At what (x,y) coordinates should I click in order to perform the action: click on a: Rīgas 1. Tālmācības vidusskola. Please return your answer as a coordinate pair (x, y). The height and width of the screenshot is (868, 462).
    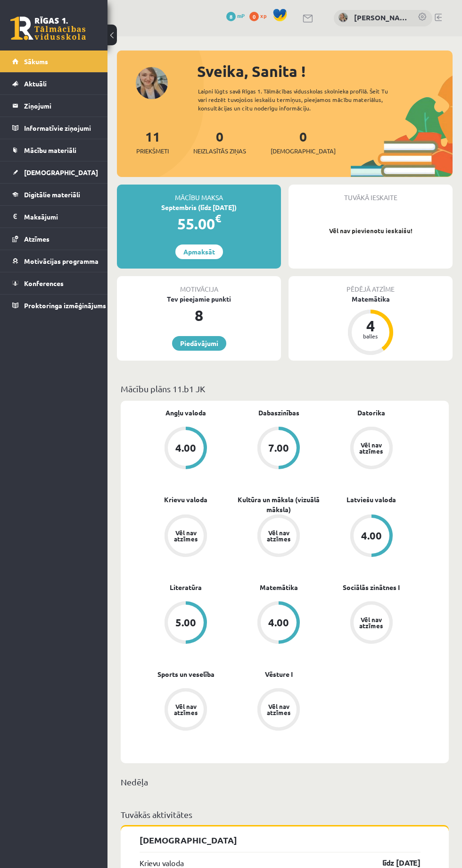
    Looking at the image, I should click on (48, 28).